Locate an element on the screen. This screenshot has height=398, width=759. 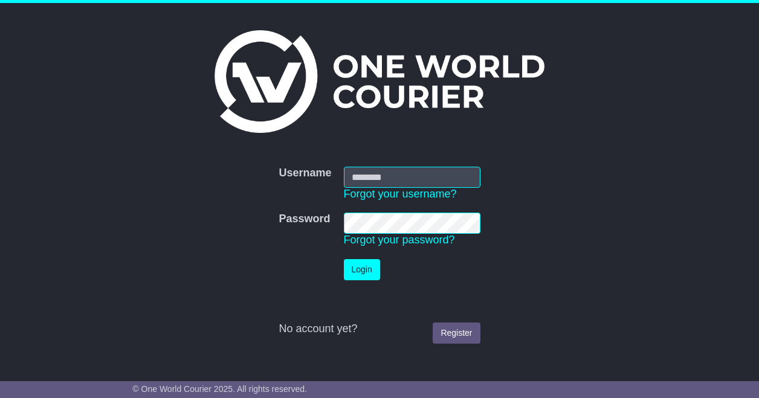
label: Username is located at coordinates (304, 173).